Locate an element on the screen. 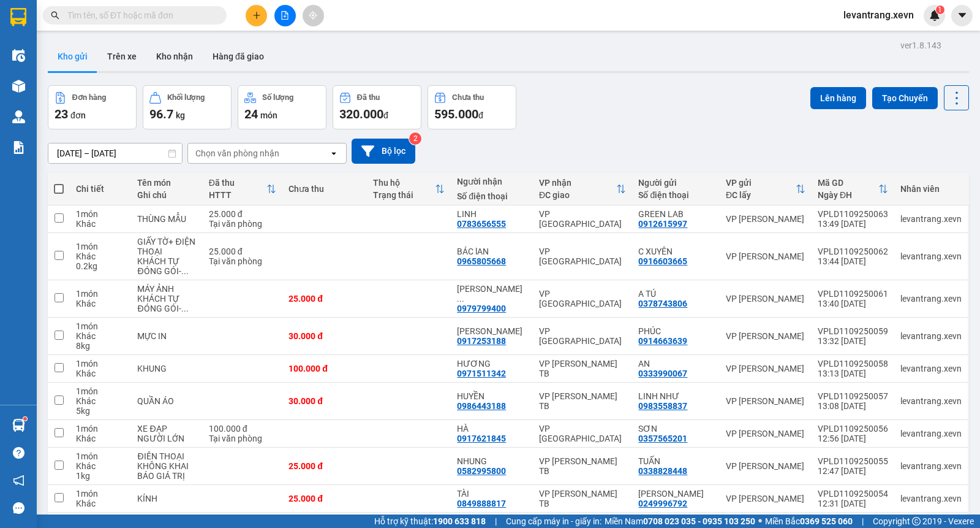  button: Đơn hàng23đơn is located at coordinates (92, 107).